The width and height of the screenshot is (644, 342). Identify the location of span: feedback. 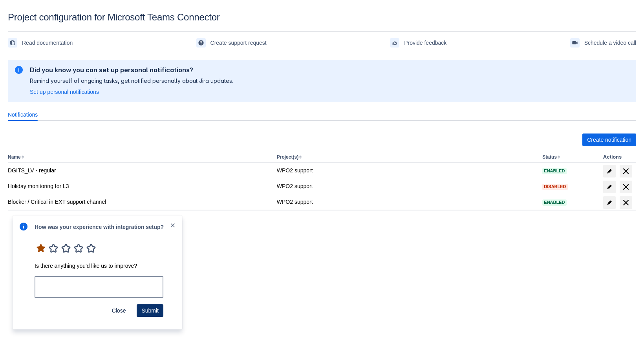
(395, 43).